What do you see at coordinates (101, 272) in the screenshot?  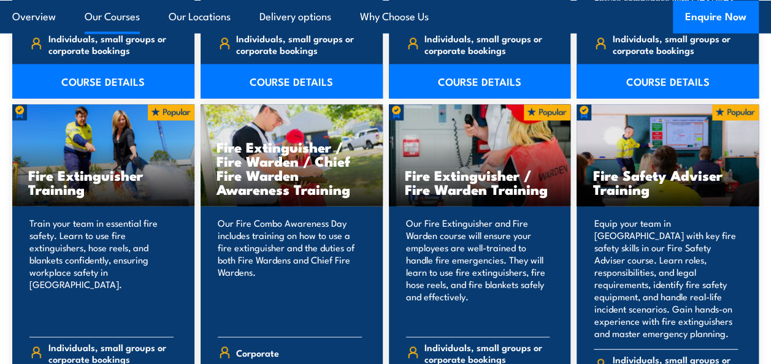 I see `p: Train your team in essential fire safety. Learn to use fire extinguishers, hose reels, and blanke...` at bounding box center [101, 272].